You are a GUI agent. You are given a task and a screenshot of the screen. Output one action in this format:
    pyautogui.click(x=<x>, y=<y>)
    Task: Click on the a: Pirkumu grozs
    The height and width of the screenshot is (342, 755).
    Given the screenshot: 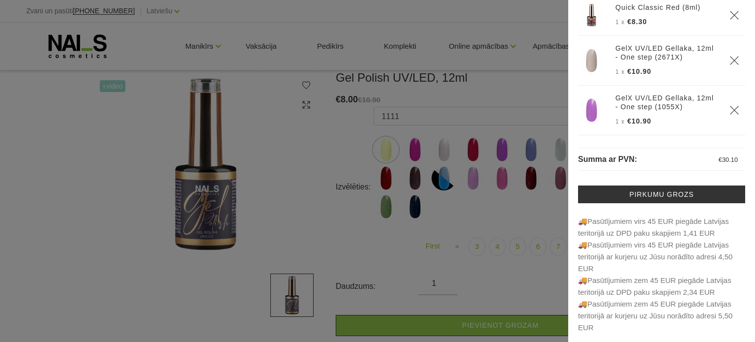 What is the action you would take?
    pyautogui.click(x=661, y=194)
    